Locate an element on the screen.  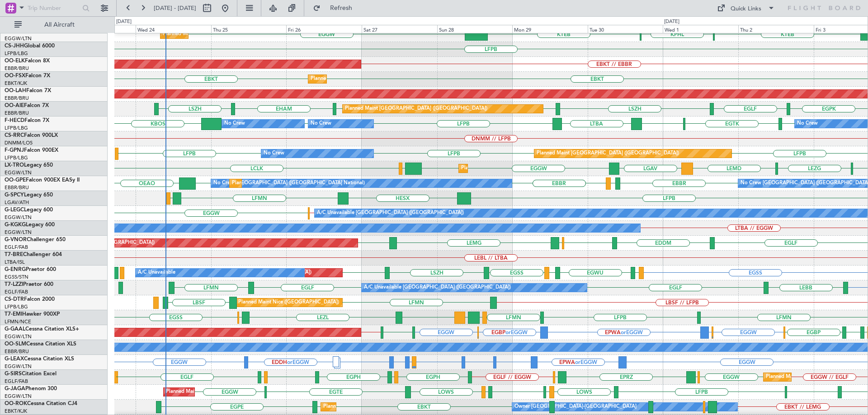
span: G-SIRS is located at coordinates (13, 374).